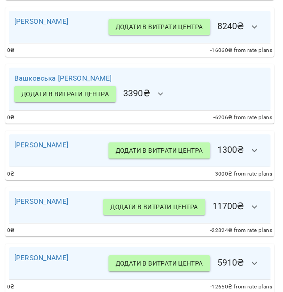 The height and width of the screenshot is (292, 283). Describe the element at coordinates (241, 287) in the screenshot. I see `span: -12650 ₴ from rate plans` at that location.